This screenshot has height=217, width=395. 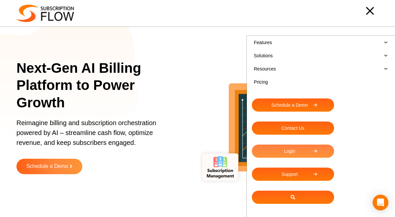 What do you see at coordinates (321, 42) in the screenshot?
I see `a: Features` at bounding box center [321, 42].